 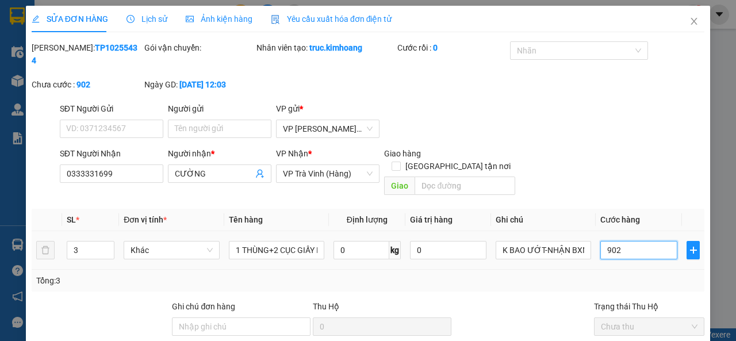 I want to click on span: Thu Hộ, so click(x=326, y=307).